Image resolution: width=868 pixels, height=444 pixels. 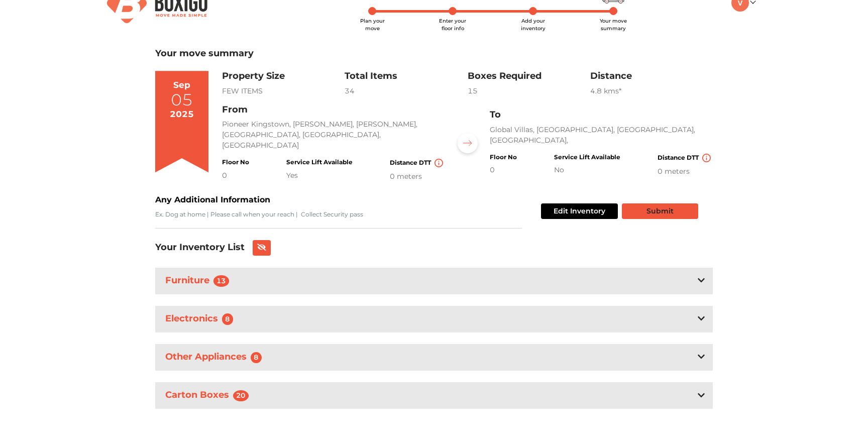 I want to click on span: Plan your move, so click(x=372, y=25).